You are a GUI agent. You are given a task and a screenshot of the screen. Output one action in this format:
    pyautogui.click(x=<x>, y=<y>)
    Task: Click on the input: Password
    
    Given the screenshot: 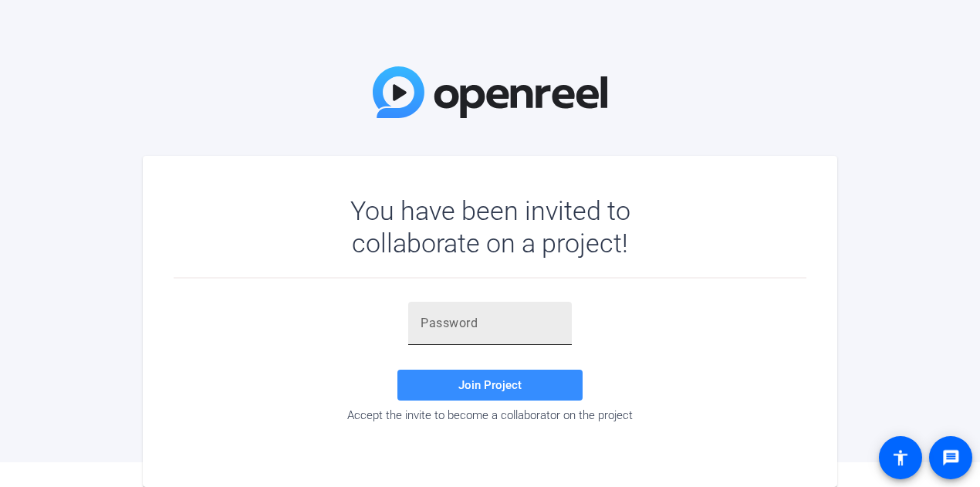 What is the action you would take?
    pyautogui.click(x=490, y=323)
    